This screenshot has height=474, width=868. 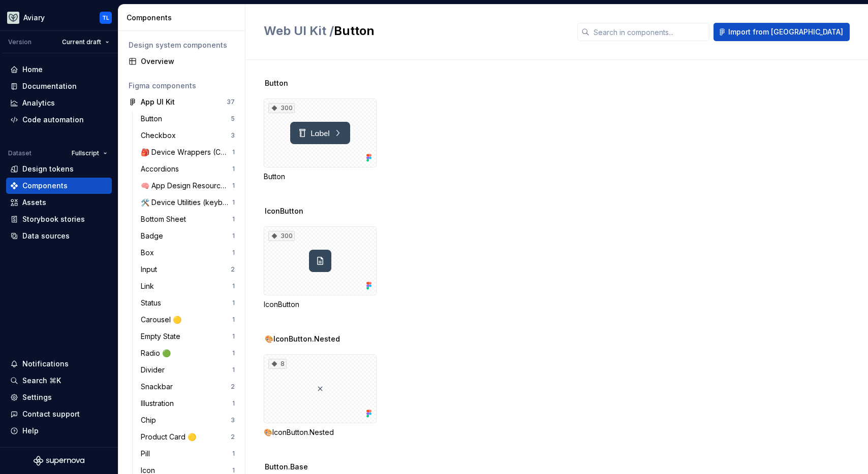 What do you see at coordinates (188, 320) in the screenshot?
I see `a: Carousel 🟡1` at bounding box center [188, 320].